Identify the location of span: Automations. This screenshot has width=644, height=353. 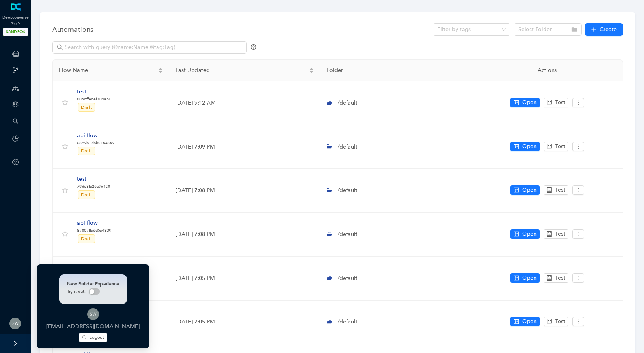
(73, 29).